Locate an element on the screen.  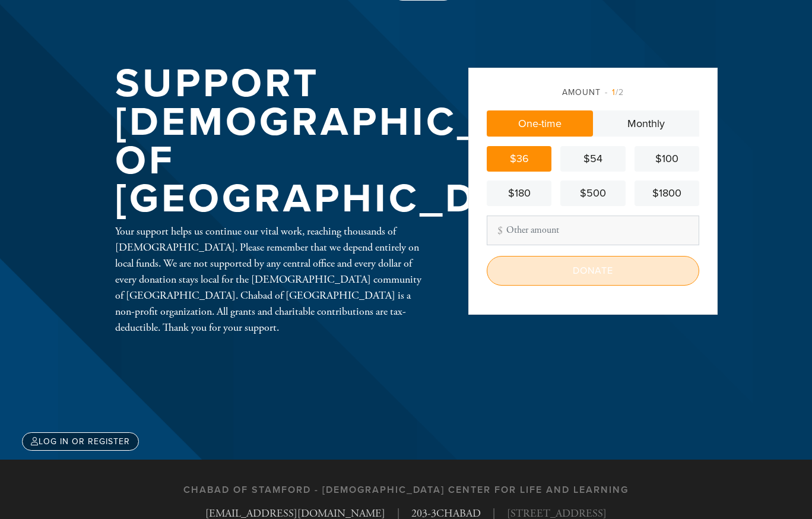
a: $36 is located at coordinates (519, 159).